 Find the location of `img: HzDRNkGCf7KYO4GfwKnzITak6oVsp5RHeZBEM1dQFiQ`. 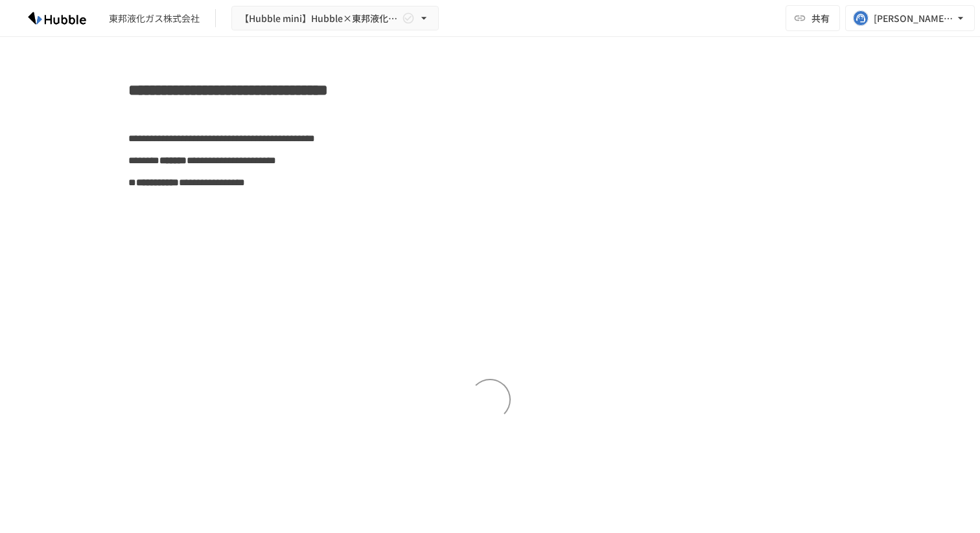

img: HzDRNkGCf7KYO4GfwKnzITak6oVsp5RHeZBEM1dQFiQ is located at coordinates (57, 18).